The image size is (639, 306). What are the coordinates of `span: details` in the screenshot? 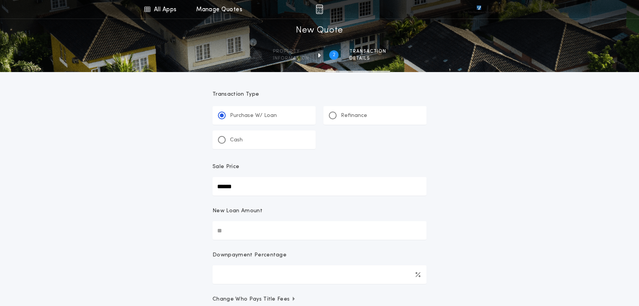 It's located at (368, 59).